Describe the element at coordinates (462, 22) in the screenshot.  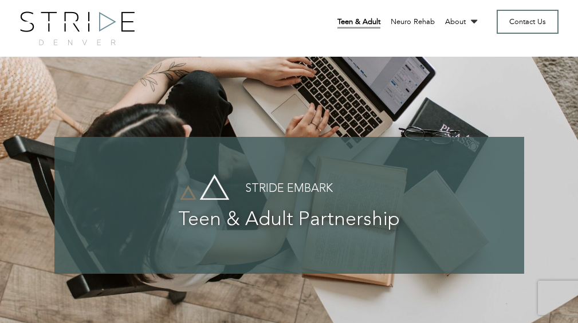
I see `a: About` at that location.